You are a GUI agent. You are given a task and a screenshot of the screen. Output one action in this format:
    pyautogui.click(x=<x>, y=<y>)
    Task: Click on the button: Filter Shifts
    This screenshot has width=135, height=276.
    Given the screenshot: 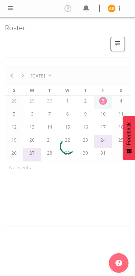 What is the action you would take?
    pyautogui.click(x=118, y=44)
    